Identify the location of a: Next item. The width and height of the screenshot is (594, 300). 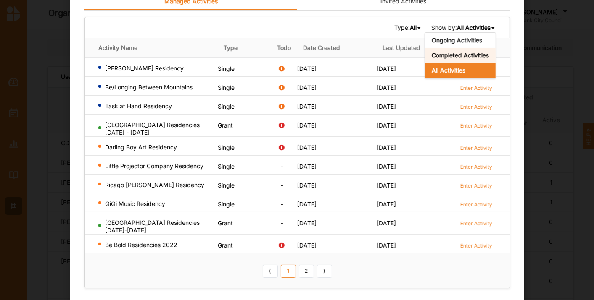
(324, 272).